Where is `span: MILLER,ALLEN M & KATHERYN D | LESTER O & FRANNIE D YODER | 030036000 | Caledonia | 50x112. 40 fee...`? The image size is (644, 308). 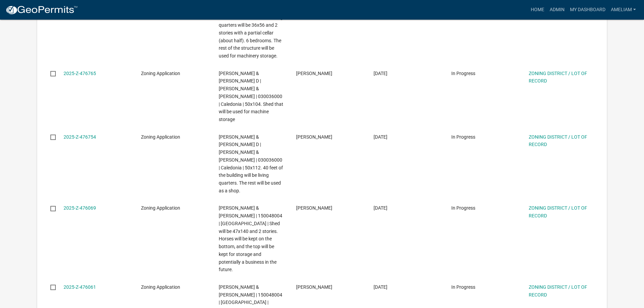
span: MILLER,ALLEN M & KATHERYN D | LESTER O & FRANNIE D YODER | 030036000 | Caledonia | 50x112. 40 fee... is located at coordinates (251, 164).